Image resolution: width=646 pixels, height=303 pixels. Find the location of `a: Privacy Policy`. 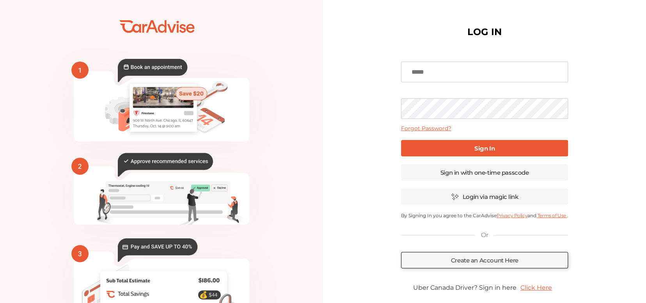

a: Privacy Policy is located at coordinates (511, 215).